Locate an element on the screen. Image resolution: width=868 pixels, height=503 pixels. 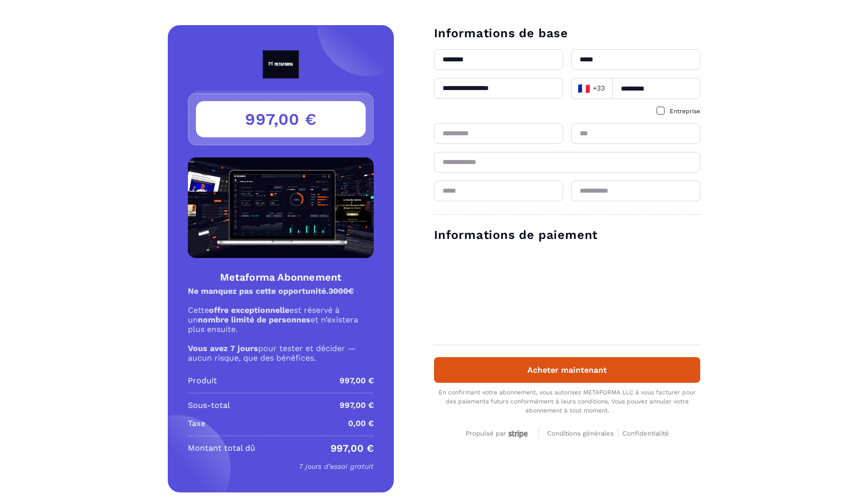
strong: Vous avez 7 jours is located at coordinates (223, 348).